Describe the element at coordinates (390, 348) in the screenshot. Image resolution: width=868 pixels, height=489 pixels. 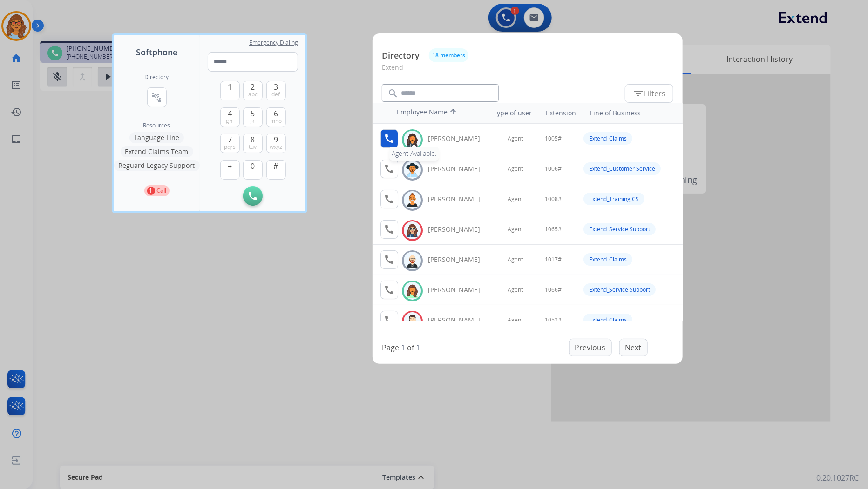
I see `p: Page` at that location.